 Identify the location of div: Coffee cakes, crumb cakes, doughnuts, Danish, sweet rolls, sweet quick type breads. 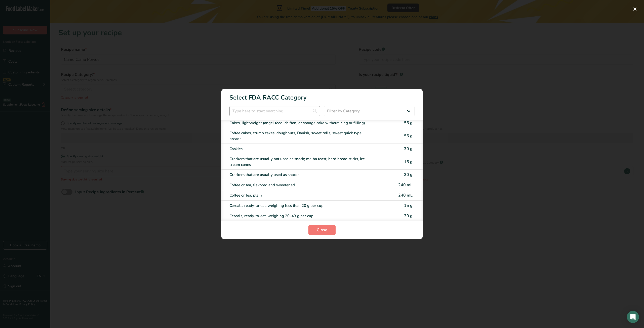
(301, 136).